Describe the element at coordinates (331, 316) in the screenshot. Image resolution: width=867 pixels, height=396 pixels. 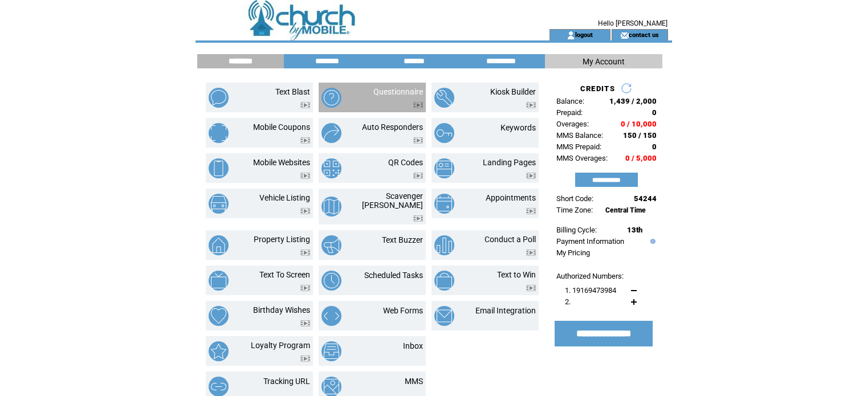
I see `img: web-forms.png` at that location.